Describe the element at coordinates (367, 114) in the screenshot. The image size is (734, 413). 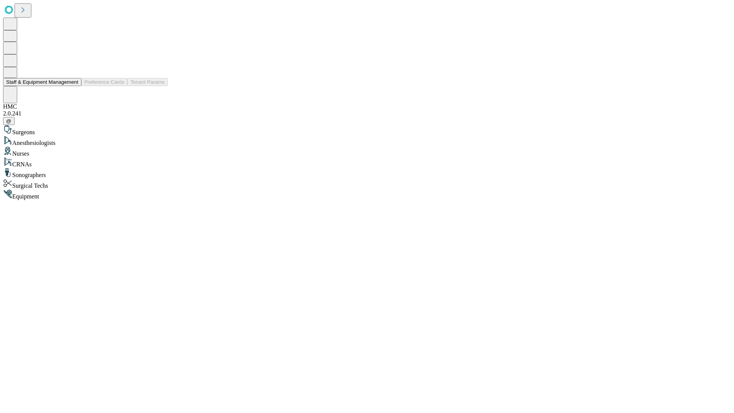
I see `div: 2.0.241` at that location.